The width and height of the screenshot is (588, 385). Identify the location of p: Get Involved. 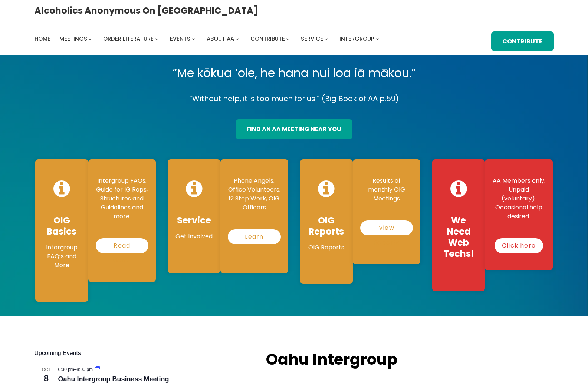
(194, 236).